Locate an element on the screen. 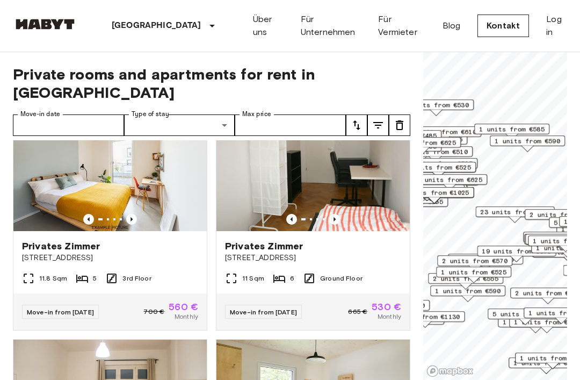  span: 9 units from €530 is located at coordinates (436, 105).